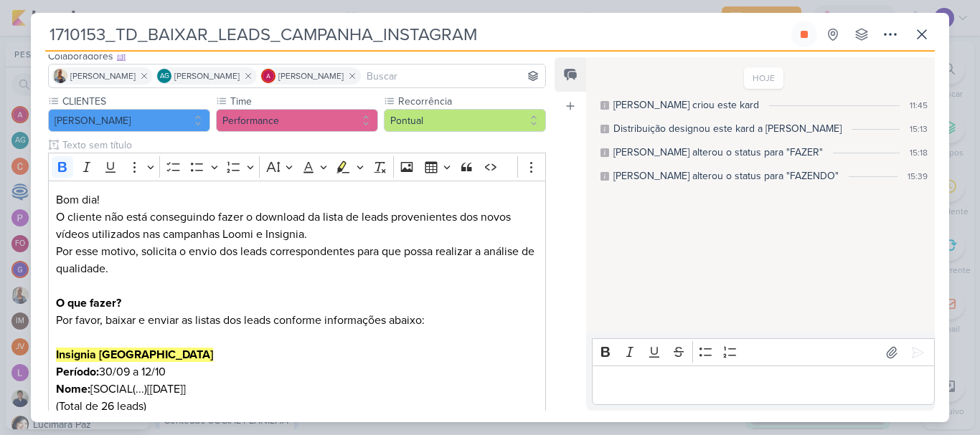 The height and width of the screenshot is (435, 980). Describe the element at coordinates (417, 34) in the screenshot. I see `input: Kard Sem Título` at that location.